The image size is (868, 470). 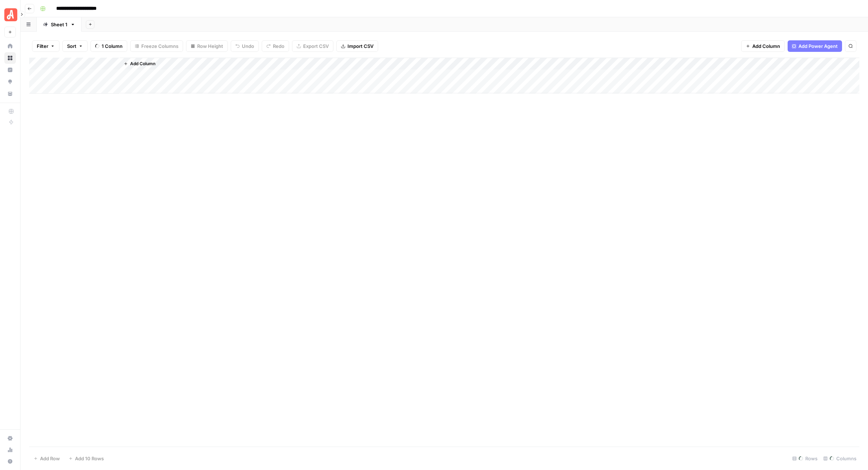 I want to click on span: Add Power Agent, so click(x=818, y=46).